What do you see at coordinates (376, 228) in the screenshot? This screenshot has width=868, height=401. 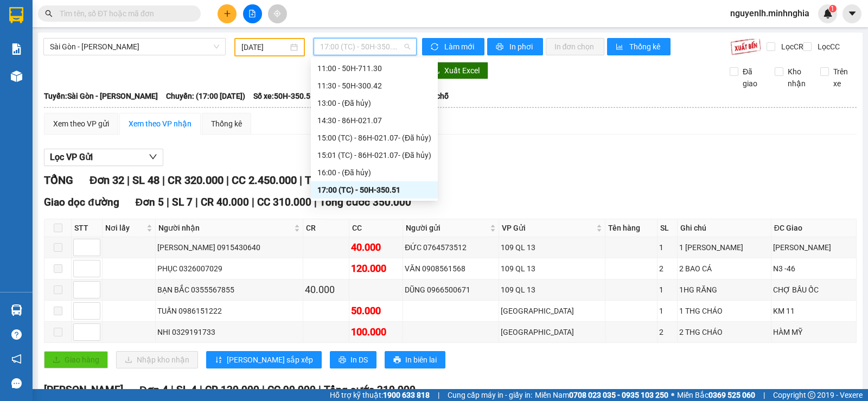 I see `th: CC` at bounding box center [376, 228].